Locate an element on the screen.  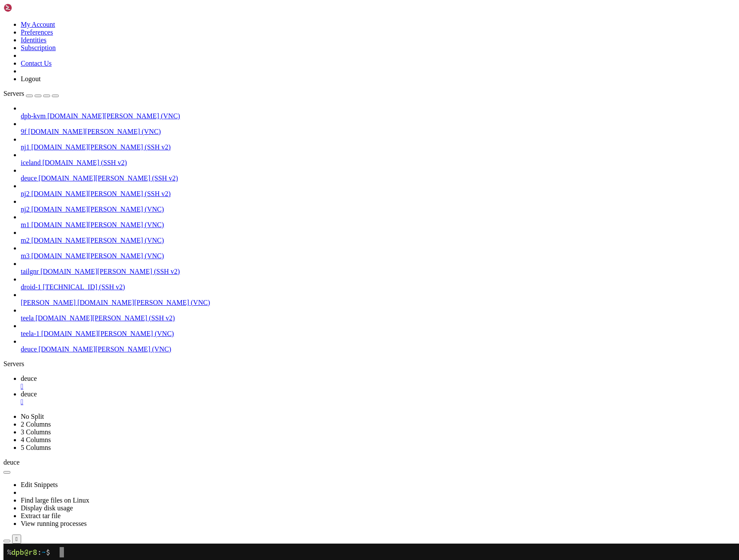
a: 2 Columns is located at coordinates (35, 424).